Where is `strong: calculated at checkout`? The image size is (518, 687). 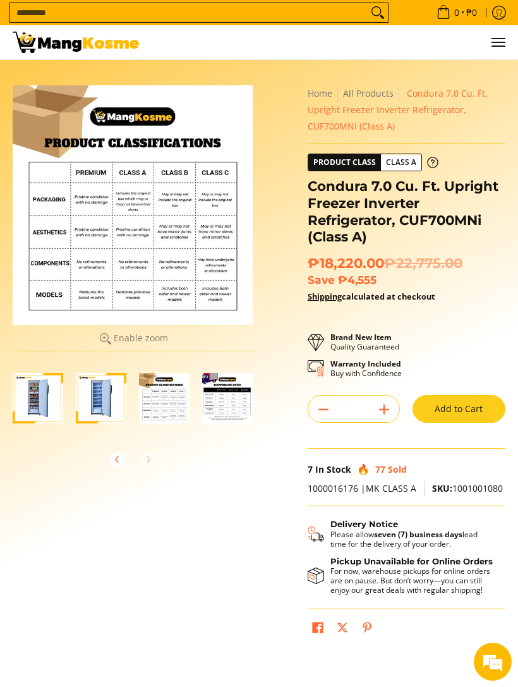 strong: calculated at checkout is located at coordinates (372, 297).